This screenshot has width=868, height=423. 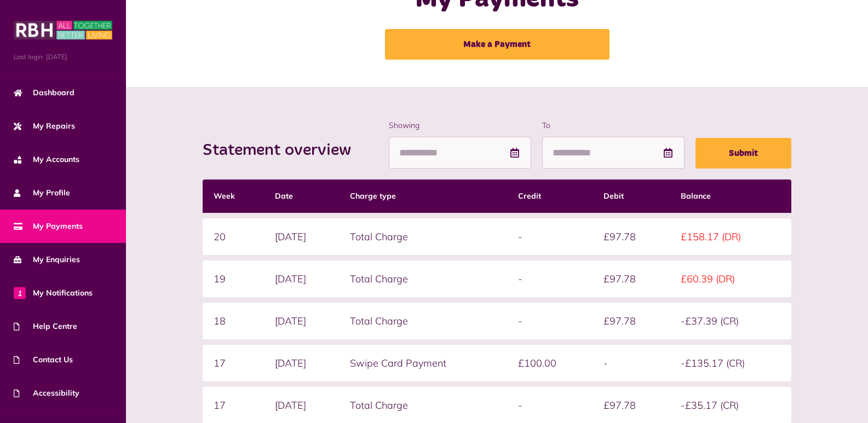 What do you see at coordinates (550, 363) in the screenshot?
I see `td: £100.00` at bounding box center [550, 363].